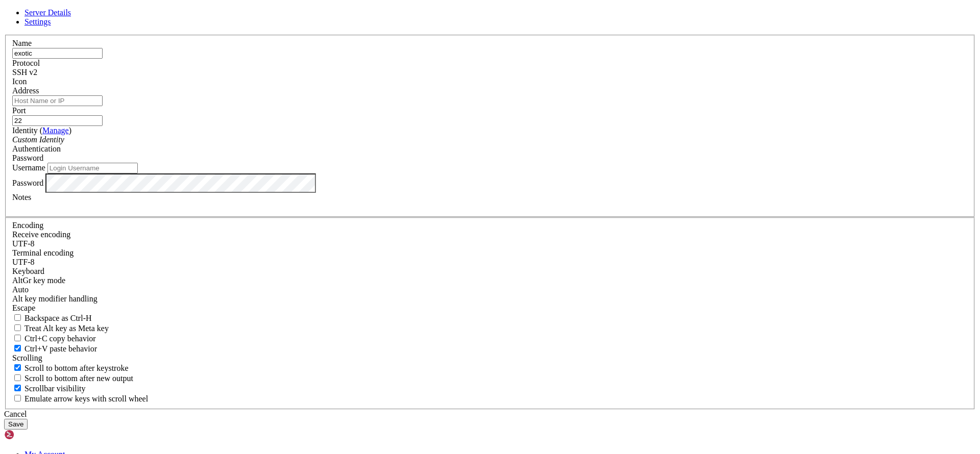 The image size is (980, 454). Describe the element at coordinates (49, 388) in the screenshot. I see `label: The vertical scrollbar mode.` at that location.